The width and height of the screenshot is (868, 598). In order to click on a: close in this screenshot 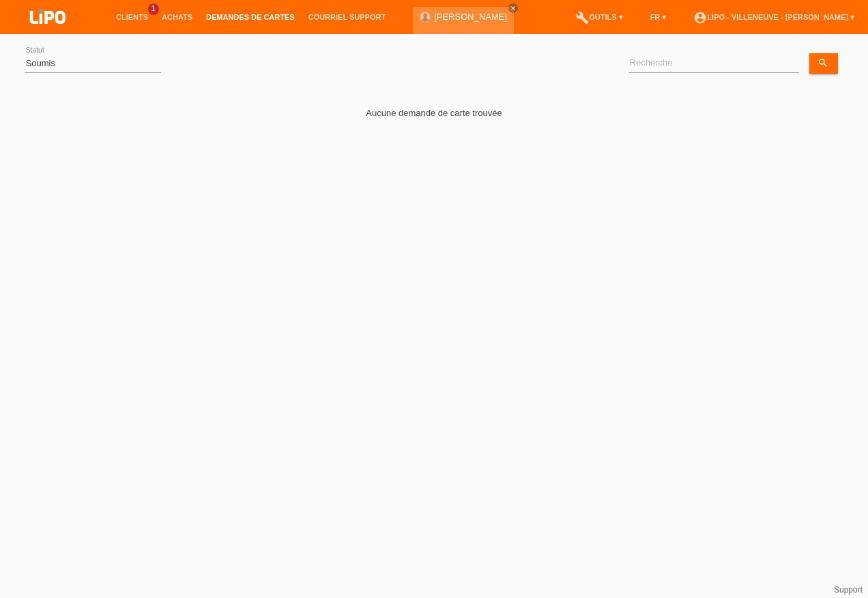, I will do `click(513, 8)`.